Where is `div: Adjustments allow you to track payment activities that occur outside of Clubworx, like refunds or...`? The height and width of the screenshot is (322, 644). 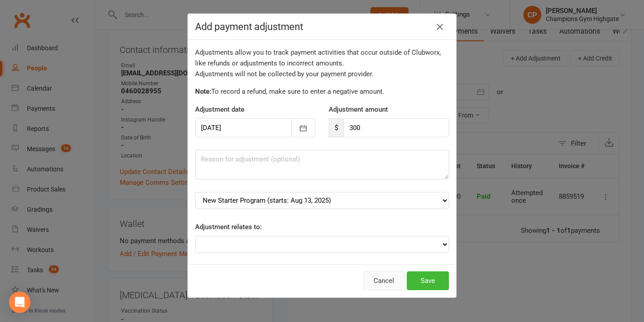
div: Adjustments allow you to track payment activities that occur outside of Clubworx, like refunds or... is located at coordinates (322, 63).